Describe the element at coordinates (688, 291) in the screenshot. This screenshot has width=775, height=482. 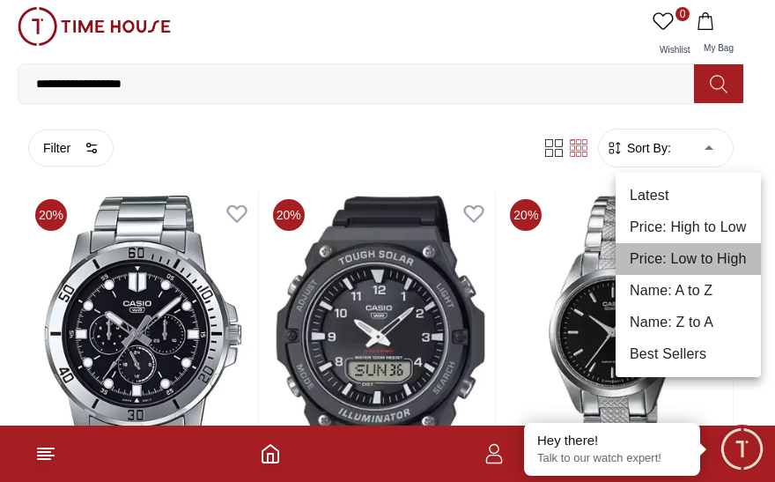
I see `li: Name: A to Z` at that location.